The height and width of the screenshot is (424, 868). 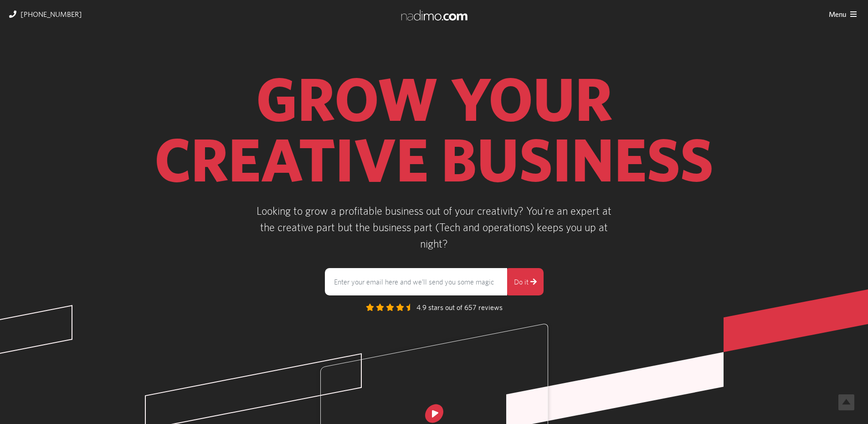 What do you see at coordinates (434, 228) in the screenshot?
I see `p: Looking to grow a profitable business out of your creativity? You're an expert at the creative pa...` at bounding box center [434, 228].